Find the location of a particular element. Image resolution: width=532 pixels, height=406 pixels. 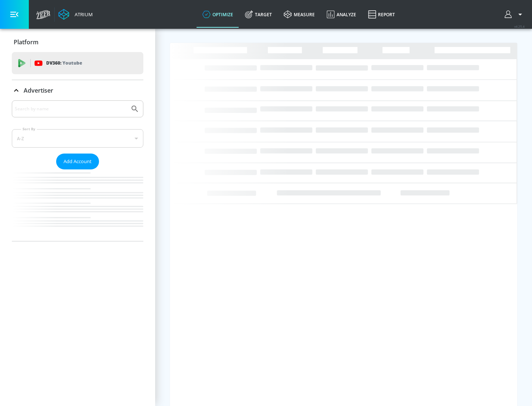

p: Advertiser is located at coordinates (38, 90).